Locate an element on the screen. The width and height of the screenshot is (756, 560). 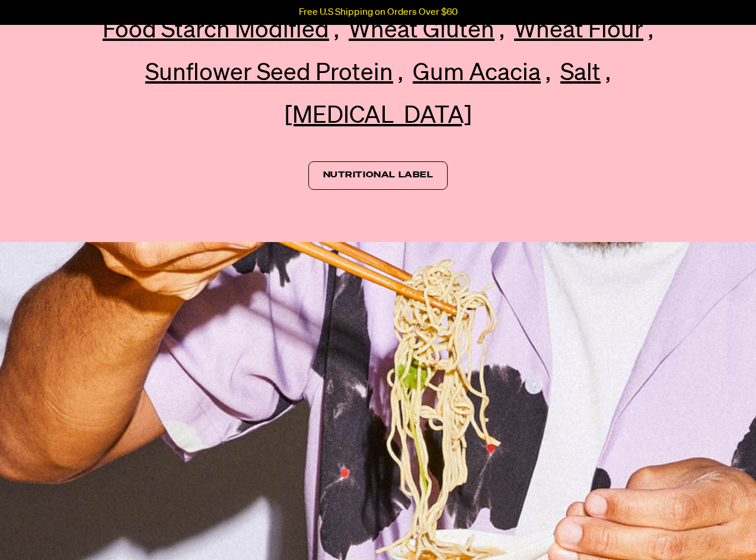
span: Gum Acacia is located at coordinates (477, 74).